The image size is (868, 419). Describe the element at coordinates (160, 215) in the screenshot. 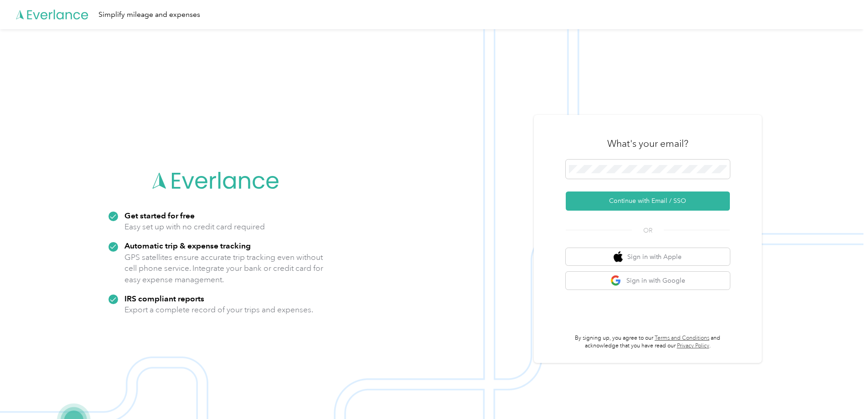

I see `strong: Get started for free` at that location.